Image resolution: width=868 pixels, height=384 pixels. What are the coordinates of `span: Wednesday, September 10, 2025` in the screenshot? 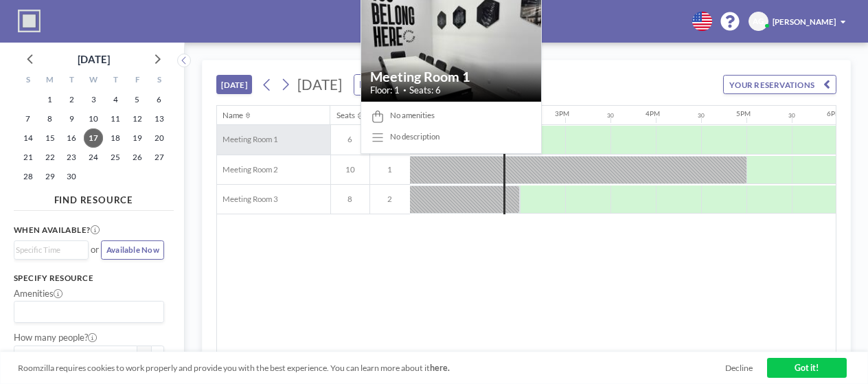 It's located at (93, 119).